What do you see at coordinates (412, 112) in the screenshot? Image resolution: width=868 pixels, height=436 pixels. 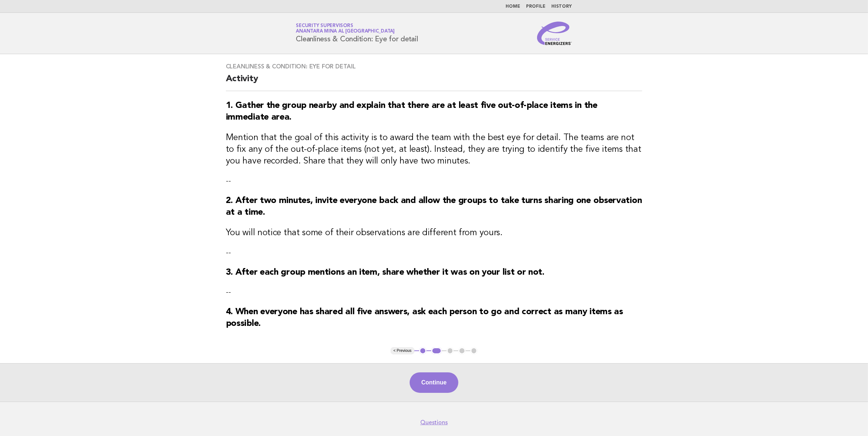 I see `strong: 1. Gather the group nearby and explain that there are at least five out-of-place items in the imm...` at bounding box center [412, 112].